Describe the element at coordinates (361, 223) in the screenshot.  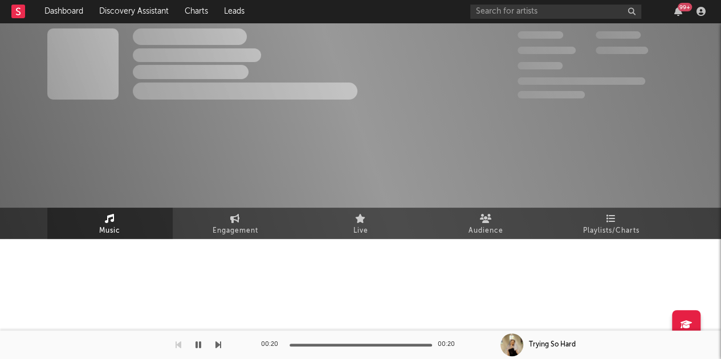
I see `a: Live` at that location.